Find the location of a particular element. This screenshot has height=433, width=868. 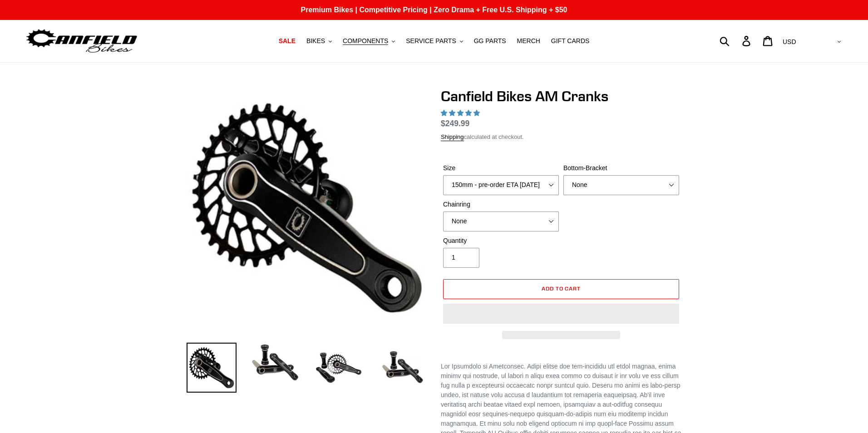

span: 4.97 stars is located at coordinates (461, 113).